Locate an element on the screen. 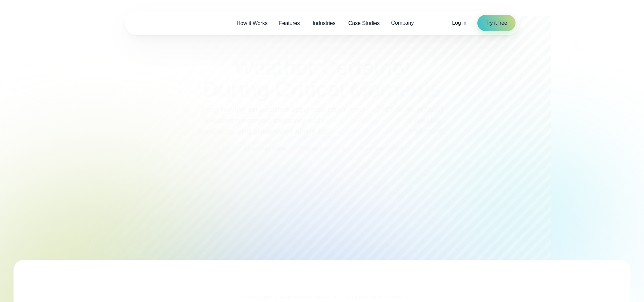 Image resolution: width=644 pixels, height=302 pixels. span: Company is located at coordinates (402, 23).